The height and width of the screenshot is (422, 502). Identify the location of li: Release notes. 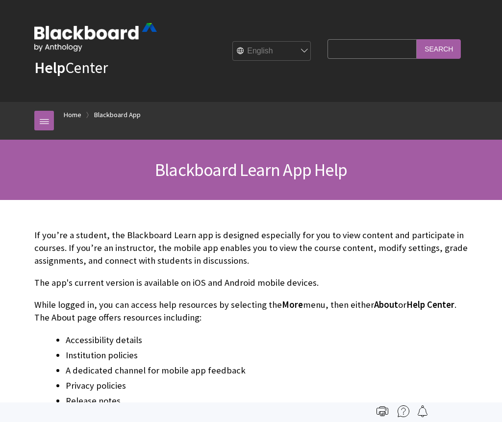
(267, 401).